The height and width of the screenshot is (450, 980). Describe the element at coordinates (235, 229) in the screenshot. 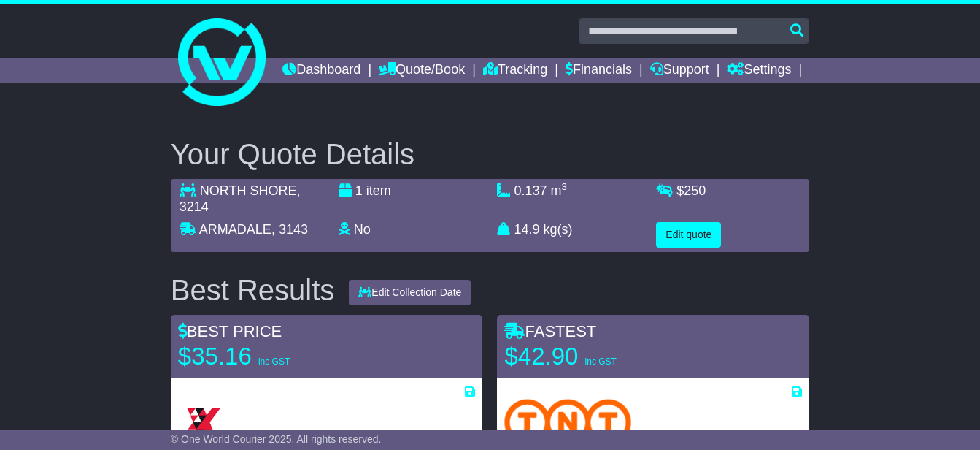

I see `span: ARMADALE` at that location.